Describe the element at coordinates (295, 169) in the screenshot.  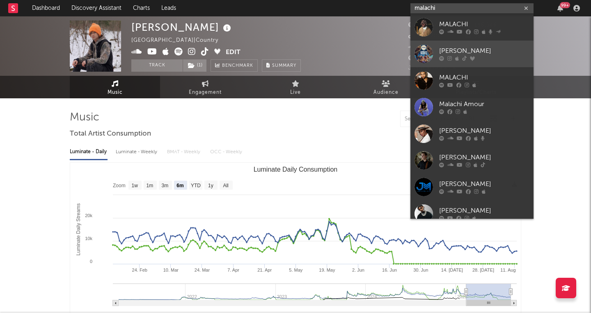
I see `text: Luminate Daily Consumption` at that location.